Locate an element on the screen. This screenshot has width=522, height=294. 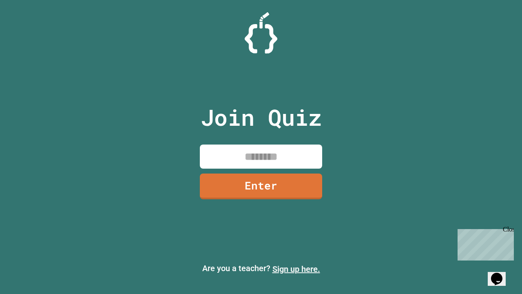
p: Are you a teacher? is located at coordinates (261, 268).